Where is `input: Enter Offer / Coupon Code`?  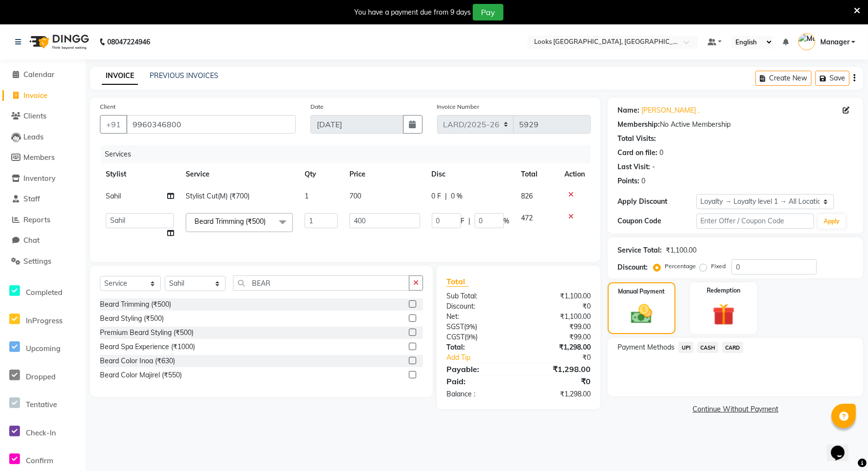 input: Enter Offer / Coupon Code is located at coordinates (755, 221).